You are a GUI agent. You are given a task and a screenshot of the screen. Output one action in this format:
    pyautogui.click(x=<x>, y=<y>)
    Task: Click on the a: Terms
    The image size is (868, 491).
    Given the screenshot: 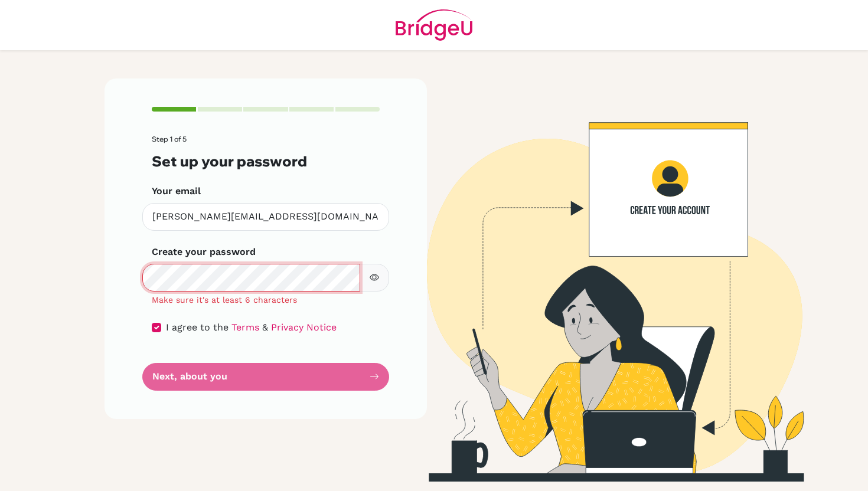 What is the action you would take?
    pyautogui.click(x=245, y=327)
    